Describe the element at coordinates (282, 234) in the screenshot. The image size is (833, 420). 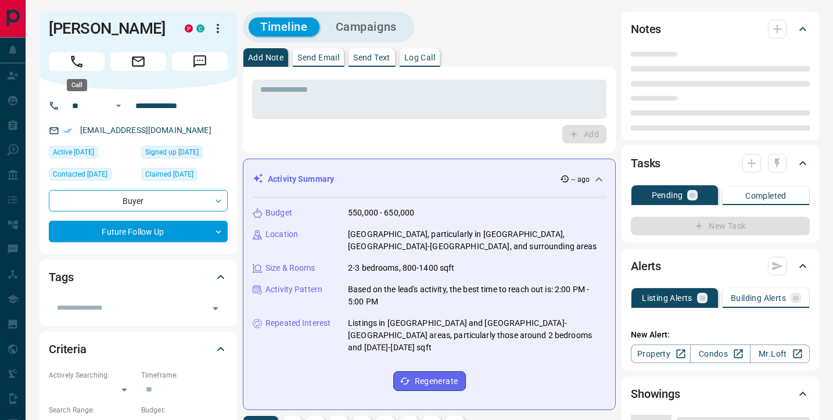
I see `p: Location` at that location.